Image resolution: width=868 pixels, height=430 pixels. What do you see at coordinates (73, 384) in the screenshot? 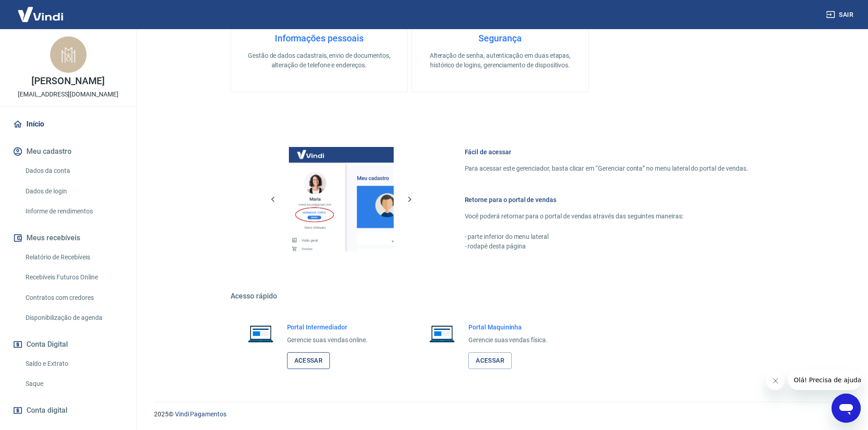
I see `a: Saque` at bounding box center [73, 384].